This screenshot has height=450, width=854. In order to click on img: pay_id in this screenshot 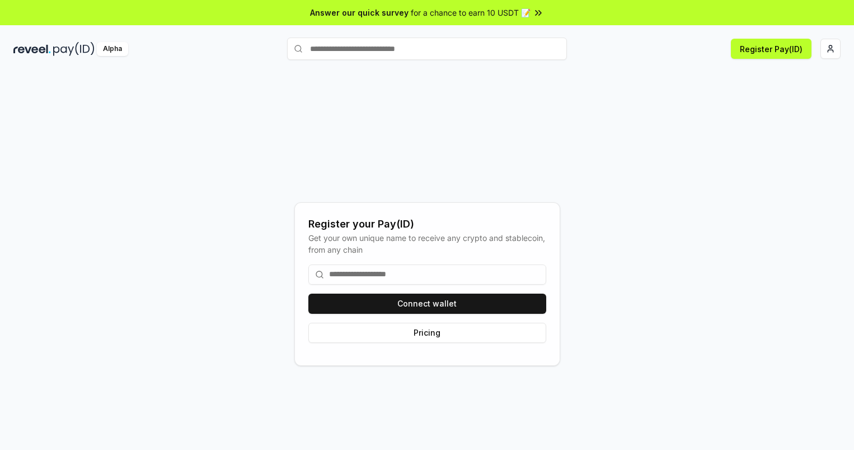, I will do `click(74, 49)`.